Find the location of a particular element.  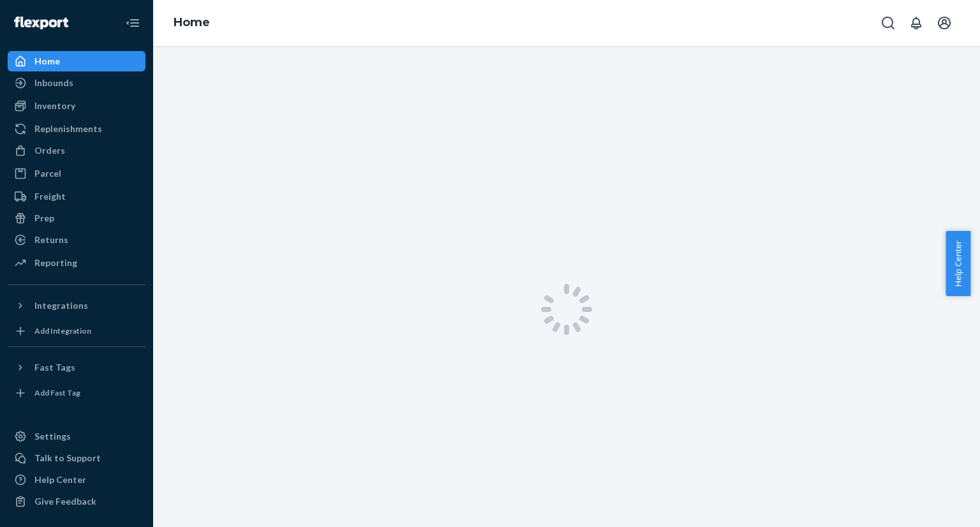

a: Settings is located at coordinates (77, 436).